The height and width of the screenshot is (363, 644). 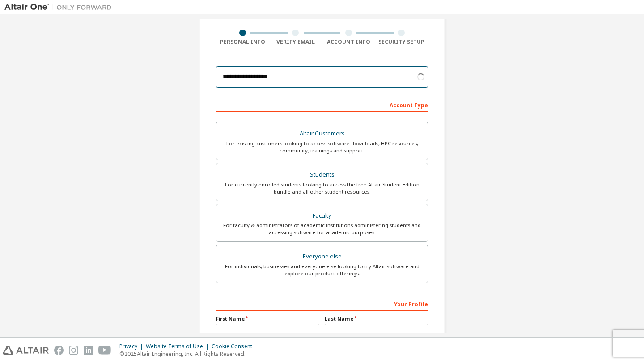 What do you see at coordinates (235, 347) in the screenshot?
I see `div: Cookie Consent` at bounding box center [235, 347].